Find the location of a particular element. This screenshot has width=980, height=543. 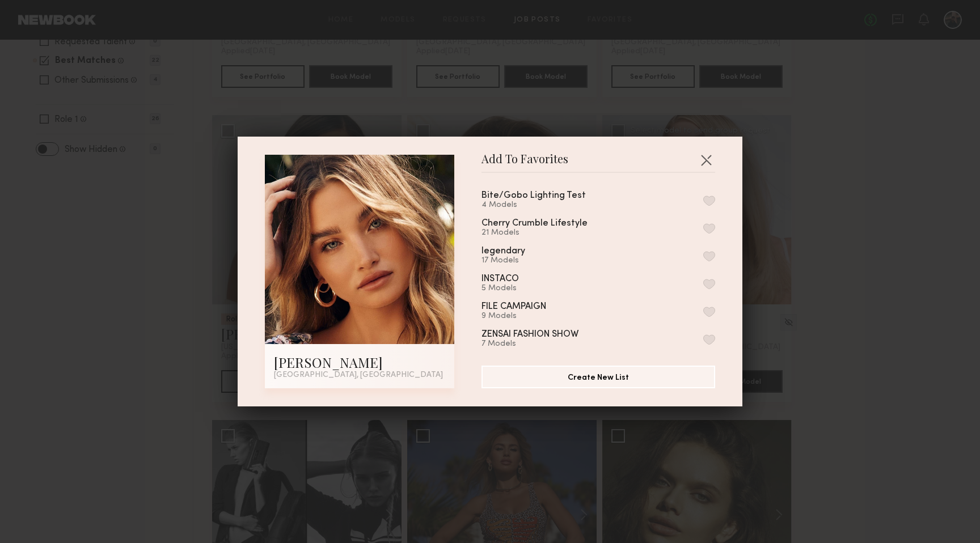

div: 17 Models is located at coordinates (516, 261).